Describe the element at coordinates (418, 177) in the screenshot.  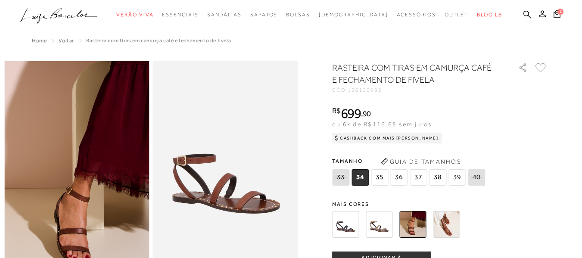
I see `span: 37` at that location.